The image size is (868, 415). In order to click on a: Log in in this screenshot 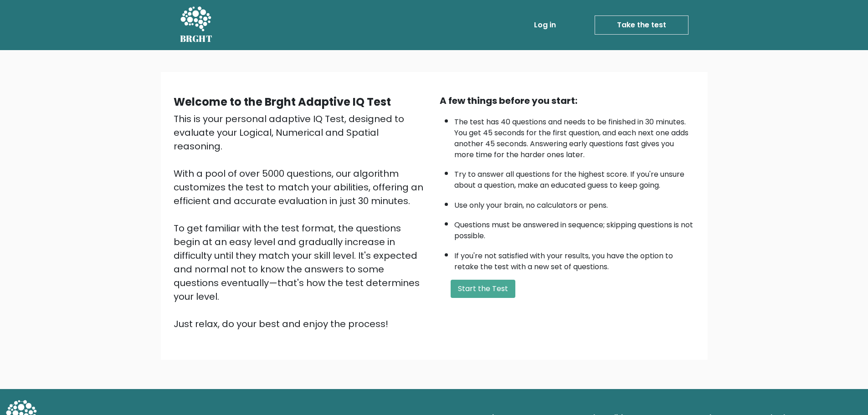, I will do `click(545, 25)`.